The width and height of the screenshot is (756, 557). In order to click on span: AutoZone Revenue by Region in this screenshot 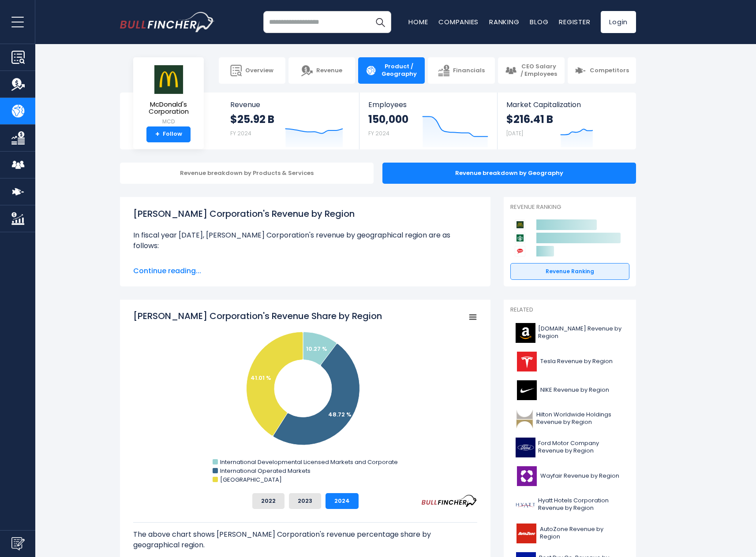, I will do `click(581, 533)`.